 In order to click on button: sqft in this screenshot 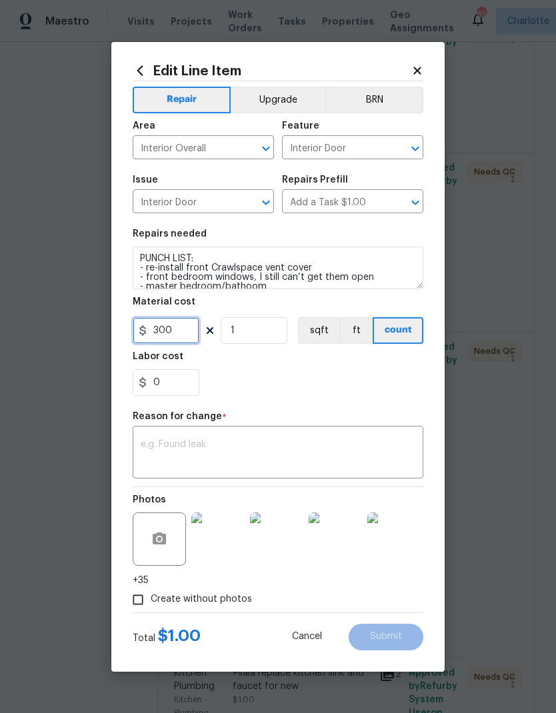, I will do `click(319, 331)`.